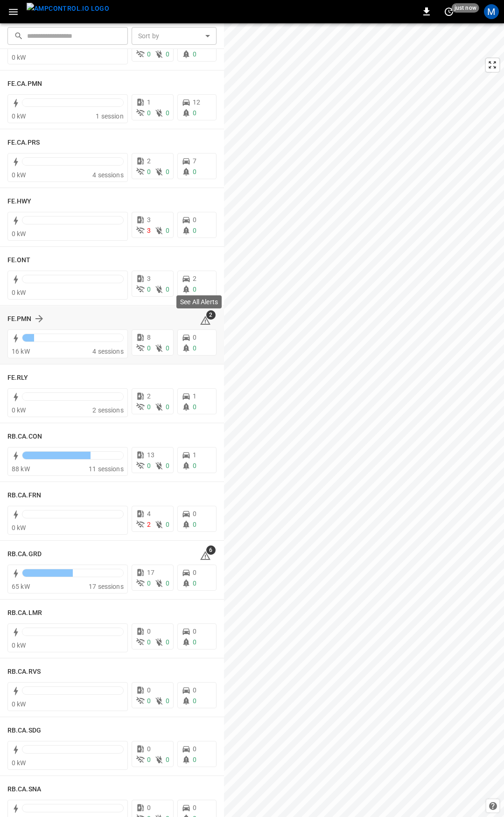  Describe the element at coordinates (197, 102) in the screenshot. I see `span: 12` at that location.